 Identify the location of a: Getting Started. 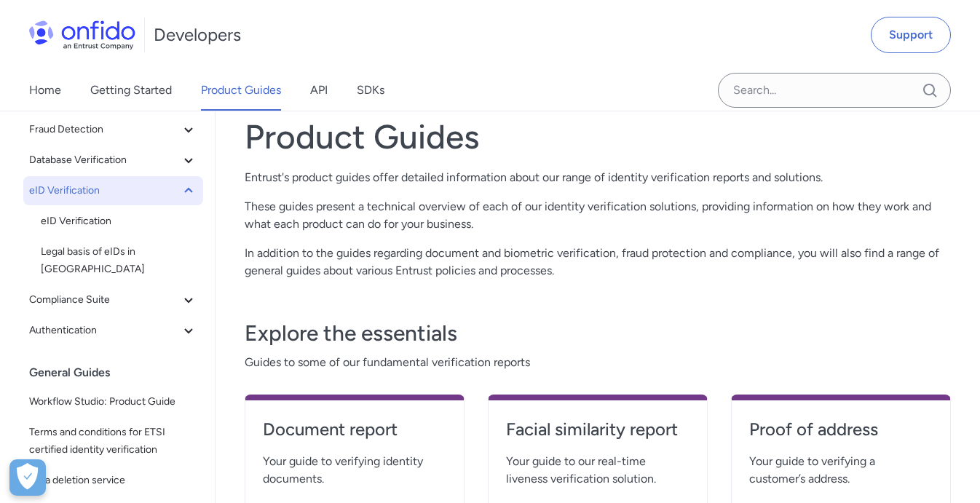
(131, 91).